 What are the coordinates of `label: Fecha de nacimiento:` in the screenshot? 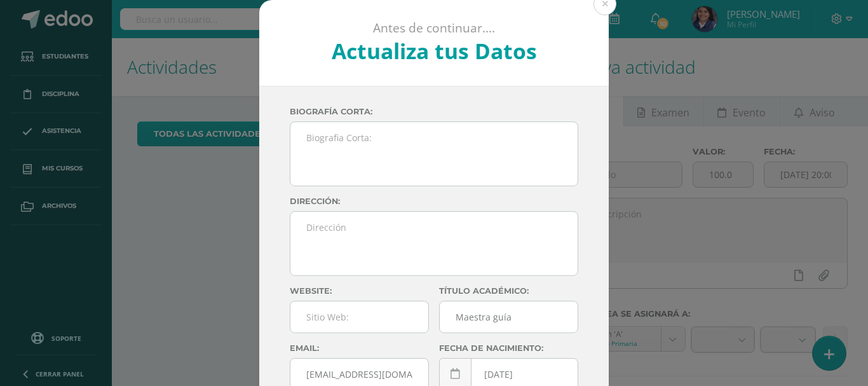 It's located at (508, 347).